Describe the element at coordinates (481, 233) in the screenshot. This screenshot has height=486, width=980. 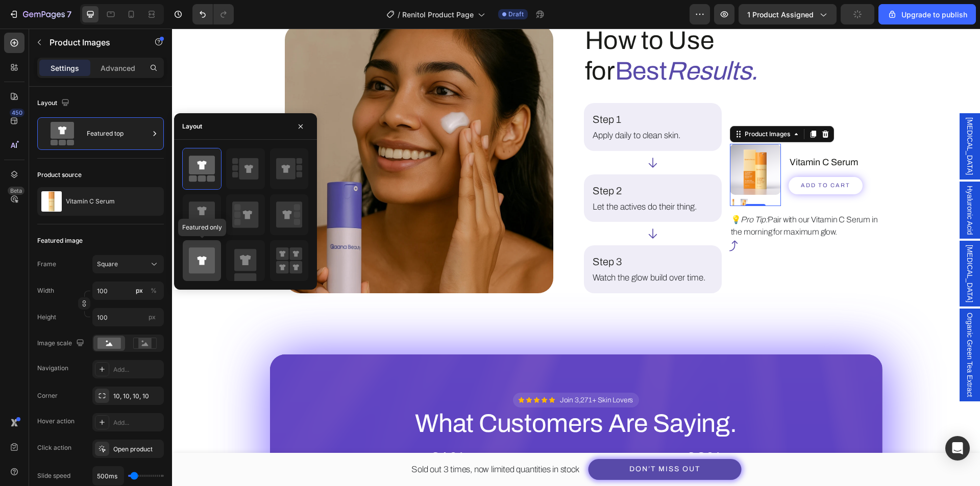
I see `p: Step 3` at that location.